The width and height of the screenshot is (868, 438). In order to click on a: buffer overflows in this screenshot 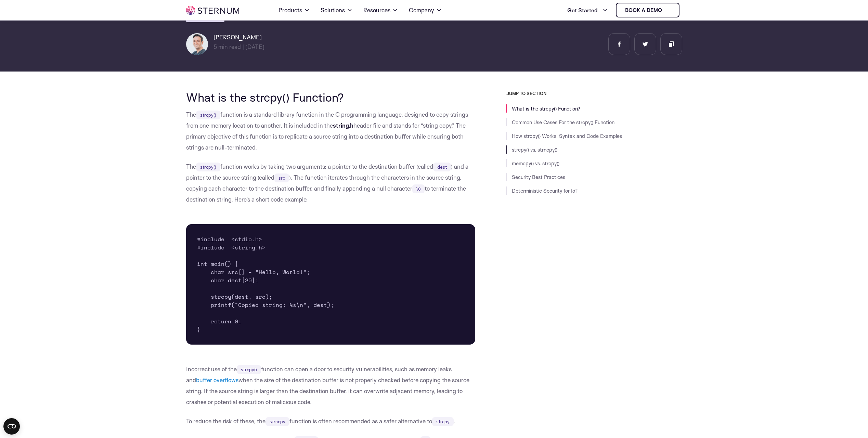, I will do `click(217, 380)`.